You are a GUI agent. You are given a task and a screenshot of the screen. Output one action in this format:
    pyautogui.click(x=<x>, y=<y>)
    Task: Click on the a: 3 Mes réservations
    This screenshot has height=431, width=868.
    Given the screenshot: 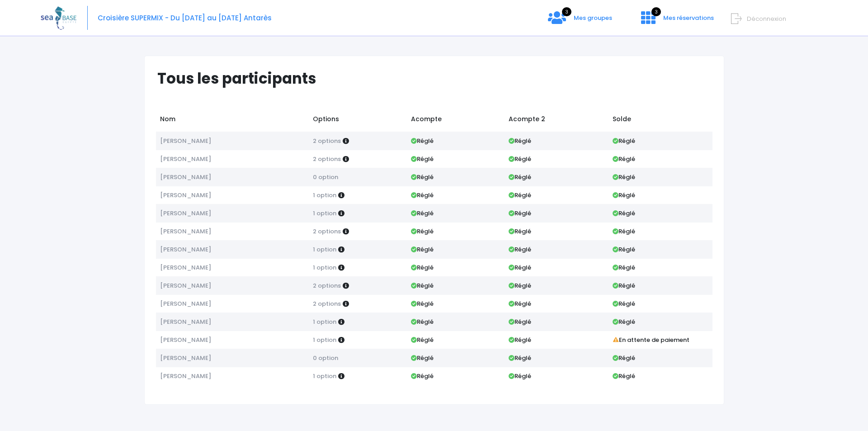 What is the action you would take?
    pyautogui.click(x=676, y=21)
    